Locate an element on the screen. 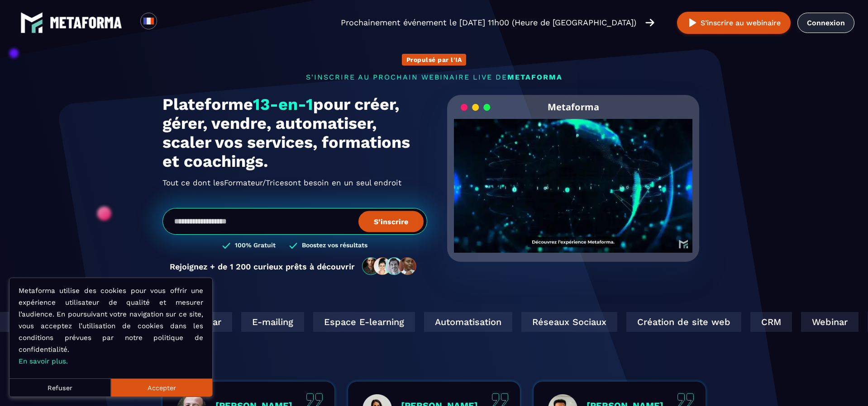  p: Rejoignez + de 1 200 curieux prêts à découvrir is located at coordinates (262, 267).